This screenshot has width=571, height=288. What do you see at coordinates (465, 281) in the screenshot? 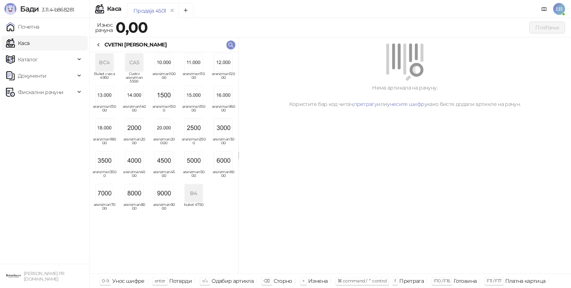
I see `div: Готовина` at bounding box center [465, 281].